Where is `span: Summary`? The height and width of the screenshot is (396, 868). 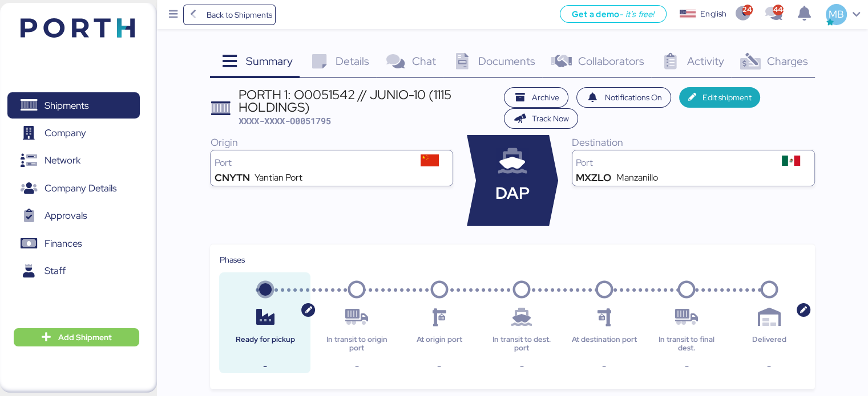 span: Summary is located at coordinates (269, 61).